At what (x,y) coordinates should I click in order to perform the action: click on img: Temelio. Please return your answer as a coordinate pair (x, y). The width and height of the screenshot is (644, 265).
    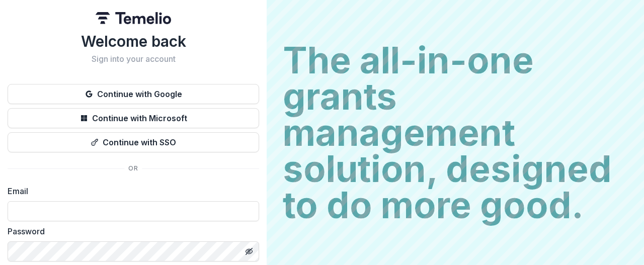
    Looking at the image, I should click on (134, 18).